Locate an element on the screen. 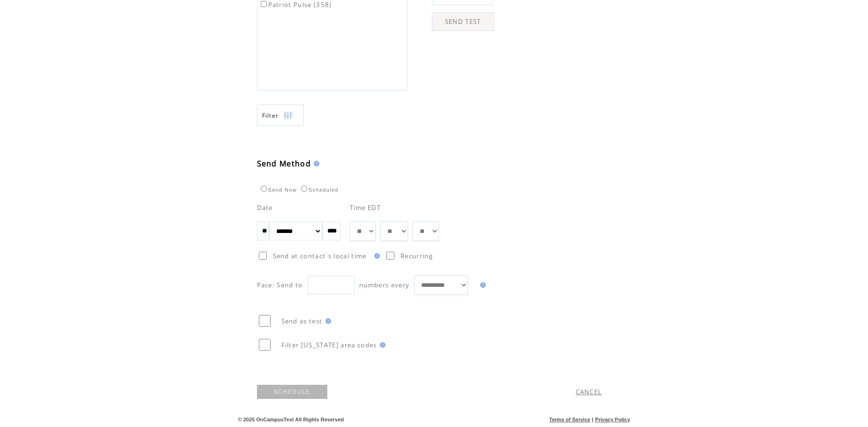 The image size is (868, 427). span: Show filters is located at coordinates (270, 115).